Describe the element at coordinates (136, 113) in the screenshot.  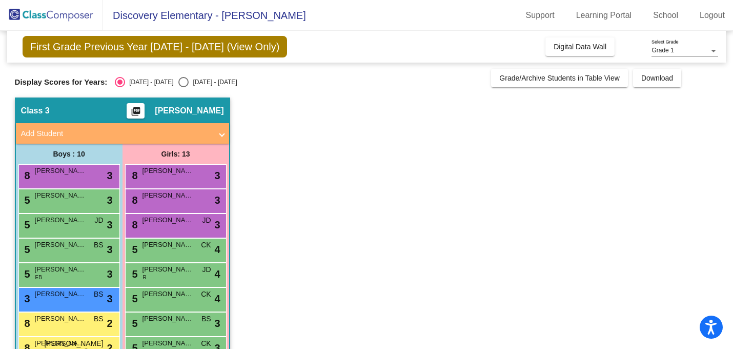
I see `mat-icon: picture_as_pdf` at that location.